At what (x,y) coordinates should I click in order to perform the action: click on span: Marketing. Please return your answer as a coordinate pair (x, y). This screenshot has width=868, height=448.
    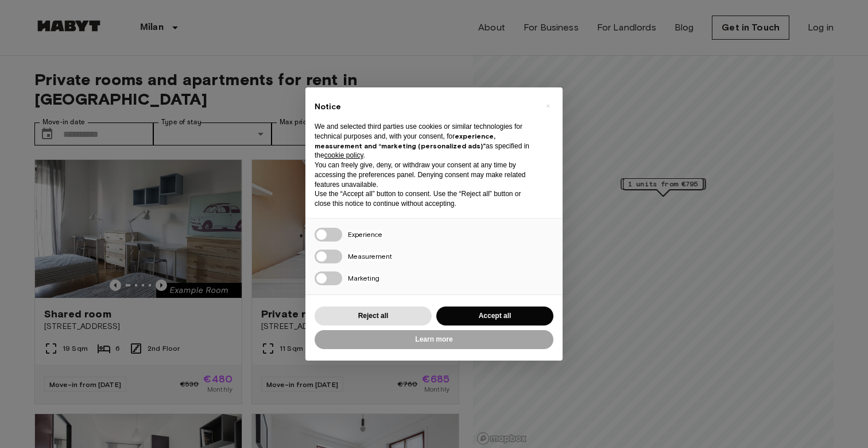
    Looking at the image, I should click on (364, 278).